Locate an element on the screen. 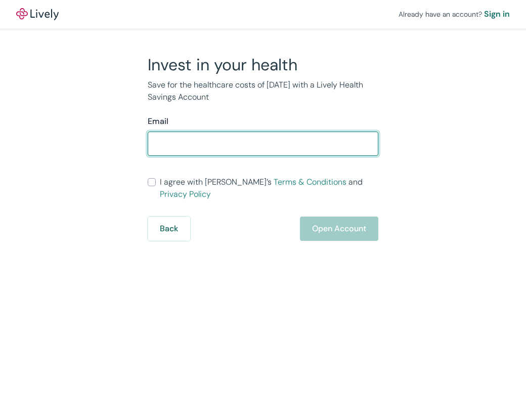 This screenshot has height=420, width=526. button: Back is located at coordinates (169, 229).